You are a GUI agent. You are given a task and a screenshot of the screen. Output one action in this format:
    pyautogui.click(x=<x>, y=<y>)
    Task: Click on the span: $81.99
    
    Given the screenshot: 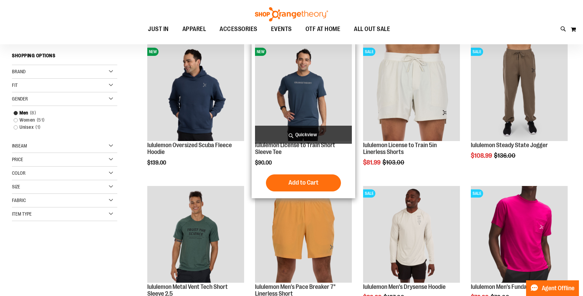 What is the action you would take?
    pyautogui.click(x=373, y=163)
    